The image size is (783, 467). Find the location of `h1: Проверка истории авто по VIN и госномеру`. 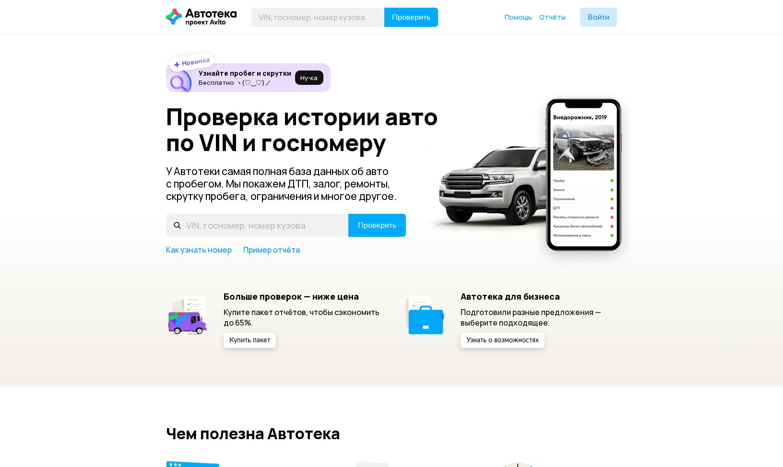

h1: Проверка истории авто по VIN и госномеру is located at coordinates (309, 130).